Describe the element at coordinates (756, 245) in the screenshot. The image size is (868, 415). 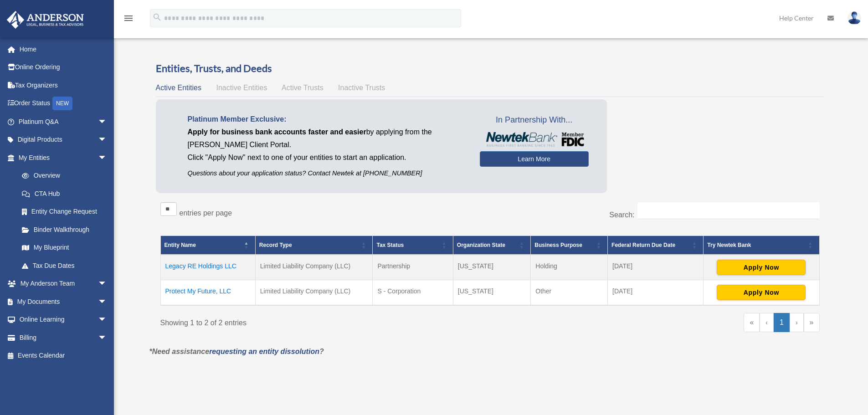
I see `span: Try Newtek Bank` at that location.